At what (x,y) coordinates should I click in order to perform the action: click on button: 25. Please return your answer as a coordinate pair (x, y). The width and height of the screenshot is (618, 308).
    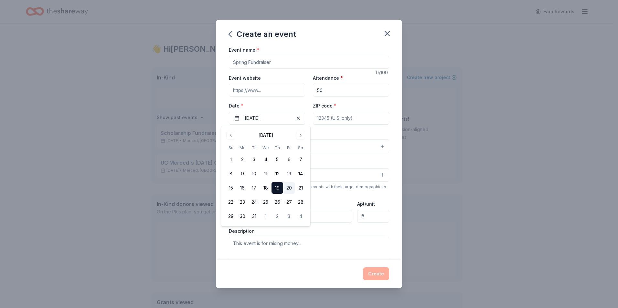
    Looking at the image, I should click on (266, 202).